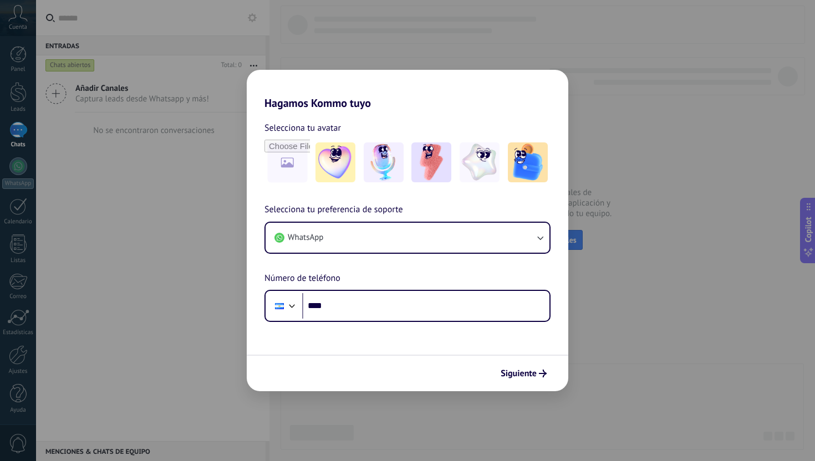  I want to click on img: -5.jpeg, so click(528, 162).